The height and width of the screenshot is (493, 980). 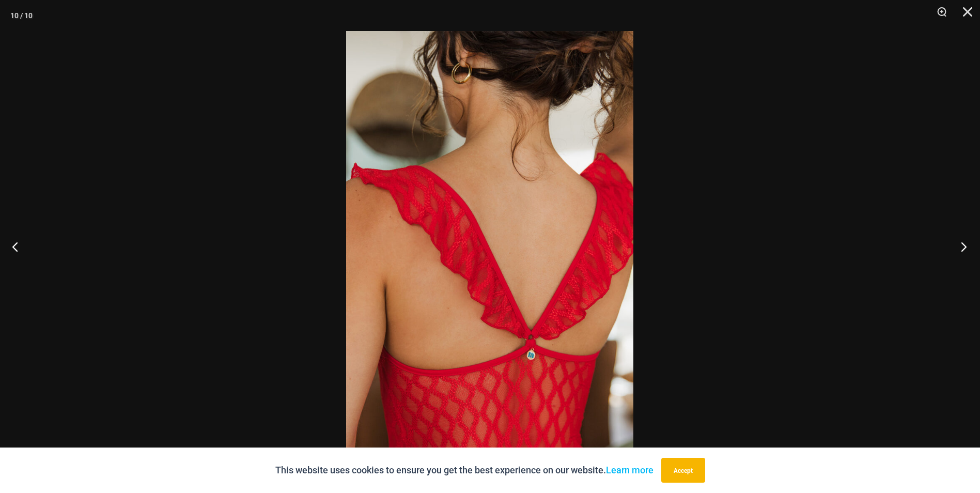 What do you see at coordinates (465, 470) in the screenshot?
I see `p: This website uses cookies to ensure you get the best experience on our website.` at bounding box center [465, 470].